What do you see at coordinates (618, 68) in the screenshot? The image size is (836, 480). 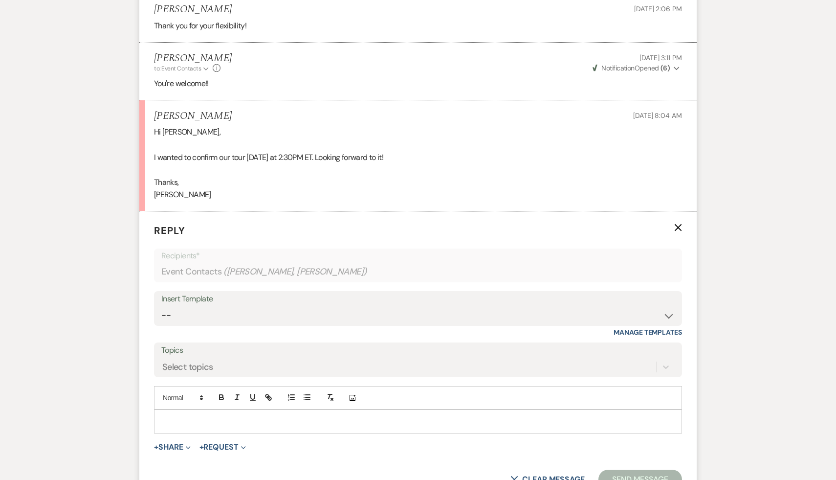 I see `span: Notification` at bounding box center [618, 68].